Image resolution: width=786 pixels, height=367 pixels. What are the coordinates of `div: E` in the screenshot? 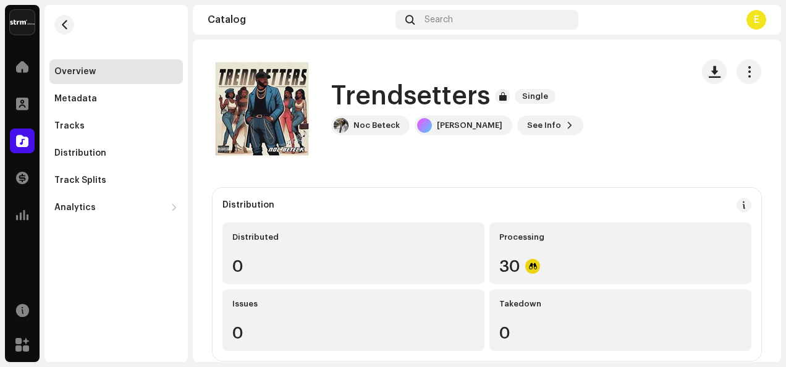 It's located at (757, 20).